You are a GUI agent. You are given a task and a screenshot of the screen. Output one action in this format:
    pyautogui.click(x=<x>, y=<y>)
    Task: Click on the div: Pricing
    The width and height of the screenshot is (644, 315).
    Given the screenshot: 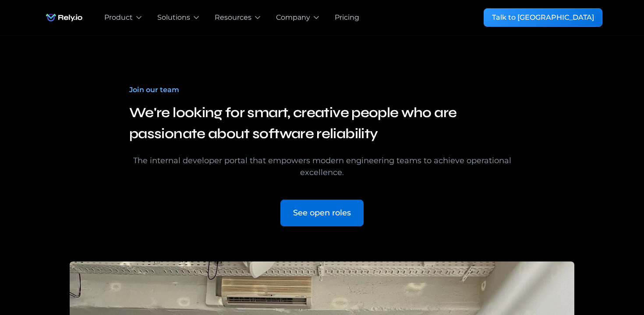 What is the action you would take?
    pyautogui.click(x=347, y=18)
    